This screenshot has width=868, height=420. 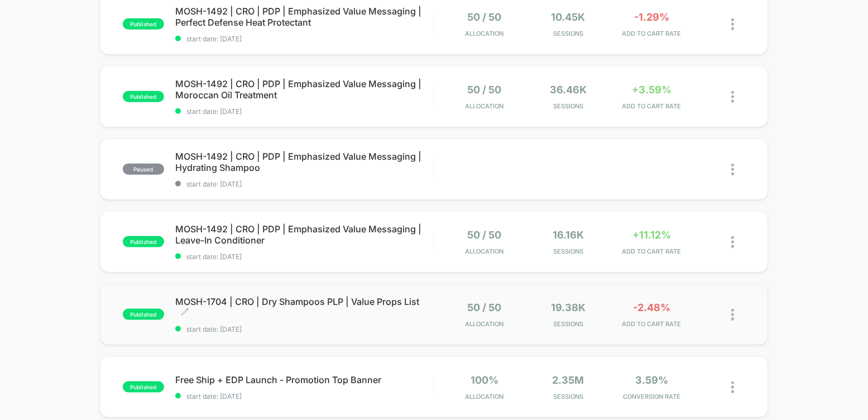 What do you see at coordinates (569, 235) in the screenshot?
I see `span: 16.16k` at bounding box center [569, 235].